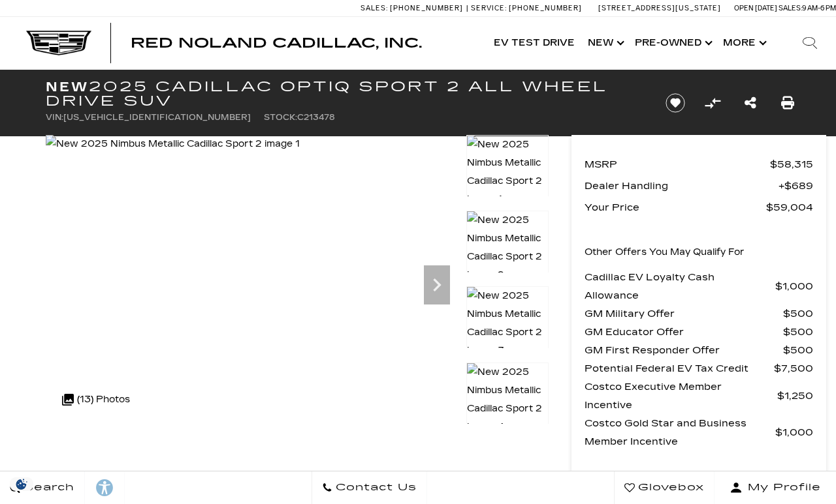  Describe the element at coordinates (698, 286) in the screenshot. I see `a: Cadillac EV Loyalty Cash Allowance $1,000` at that location.